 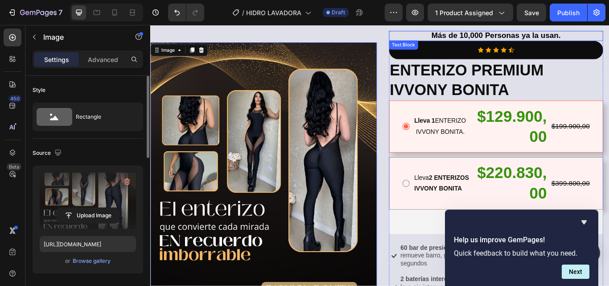 I want to click on div: 450, so click(x=15, y=98).